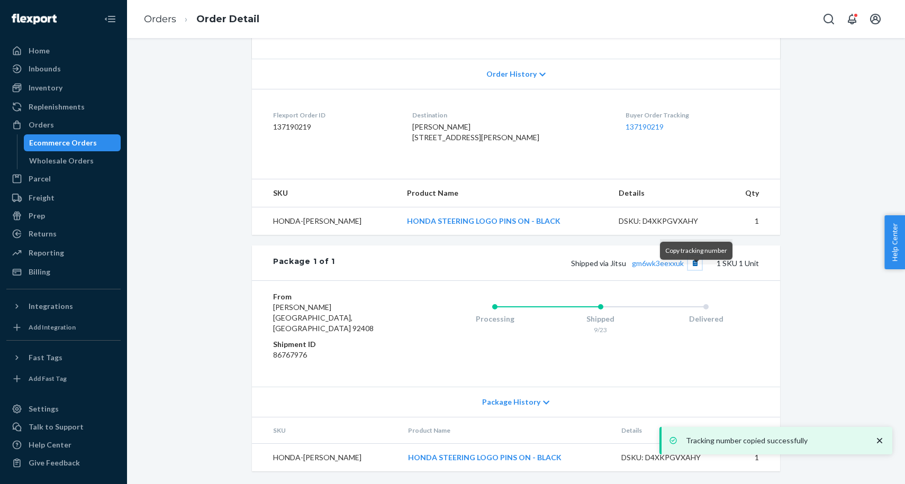 The image size is (905, 484). Describe the element at coordinates (696, 250) in the screenshot. I see `span: Copy tracking number` at that location.